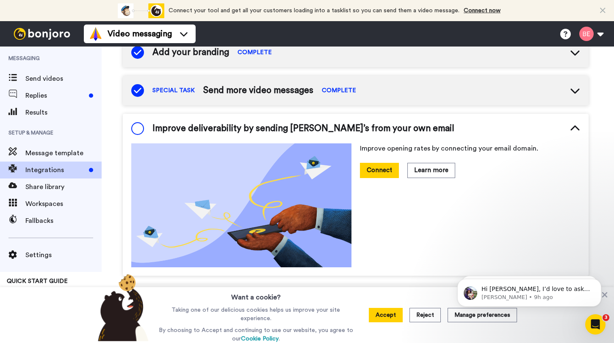 This screenshot has height=343, width=614. What do you see at coordinates (26, 32) in the screenshot?
I see `img: Profile image for Amy` at bounding box center [26, 32].